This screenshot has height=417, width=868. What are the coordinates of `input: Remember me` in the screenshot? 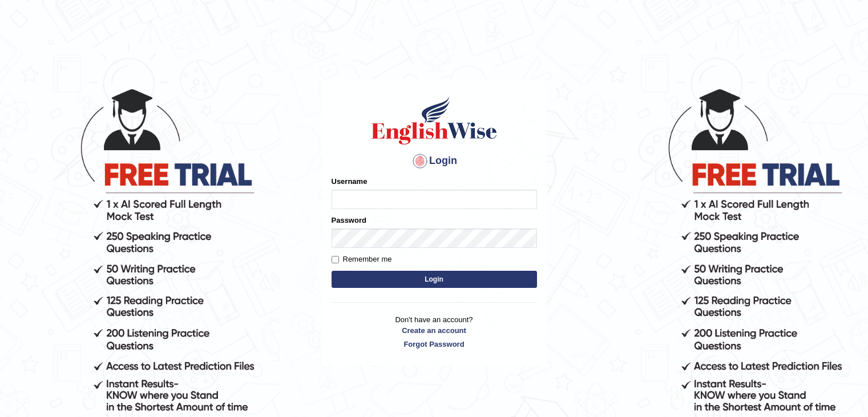 It's located at (335, 259).